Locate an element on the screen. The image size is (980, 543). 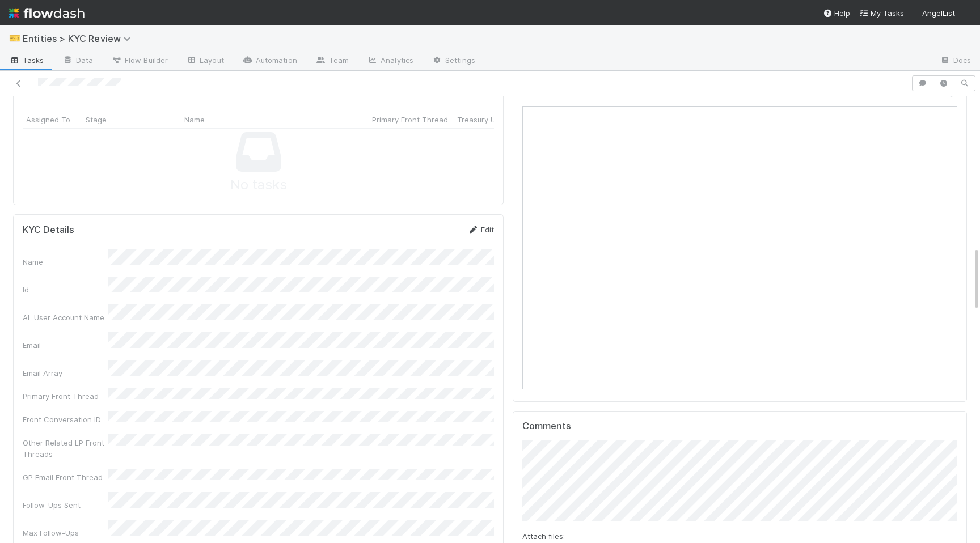
div: Email is located at coordinates (65, 345).